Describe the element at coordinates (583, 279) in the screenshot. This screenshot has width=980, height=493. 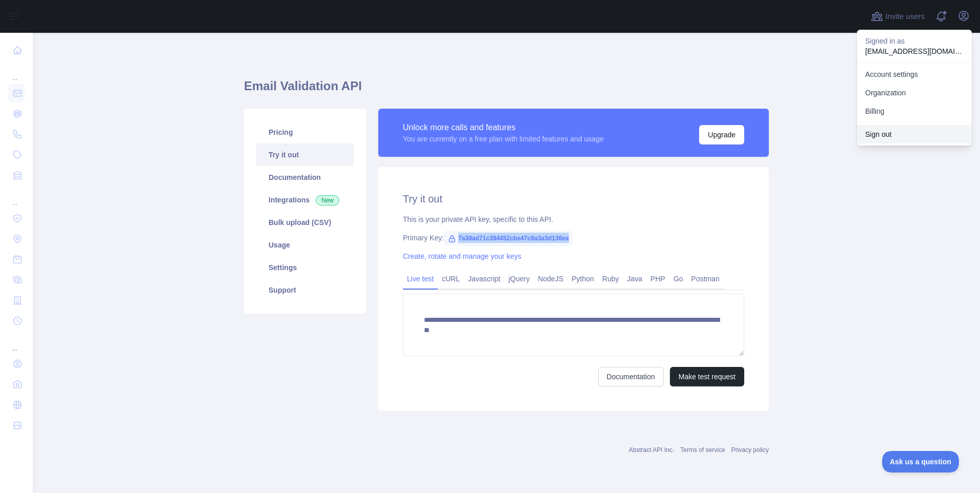
I see `a: Python` at that location.